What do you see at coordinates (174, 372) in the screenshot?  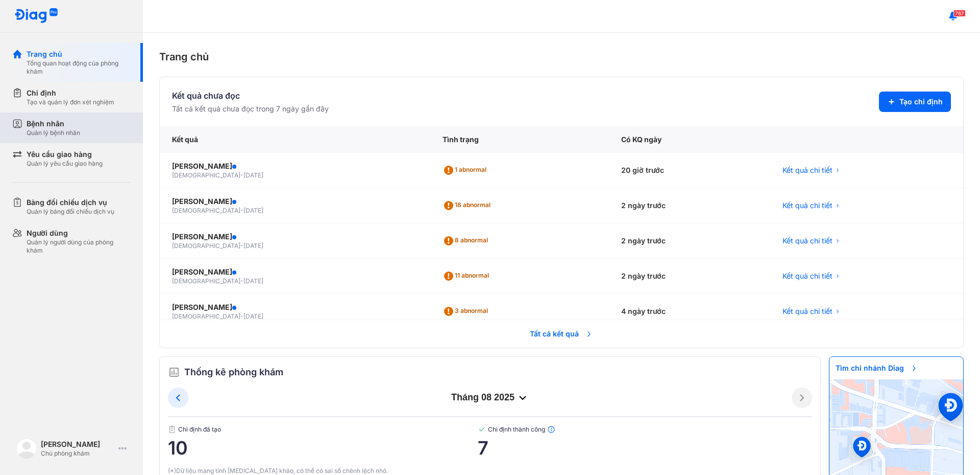 I see `img: order.5a6da16c.svg` at bounding box center [174, 372].